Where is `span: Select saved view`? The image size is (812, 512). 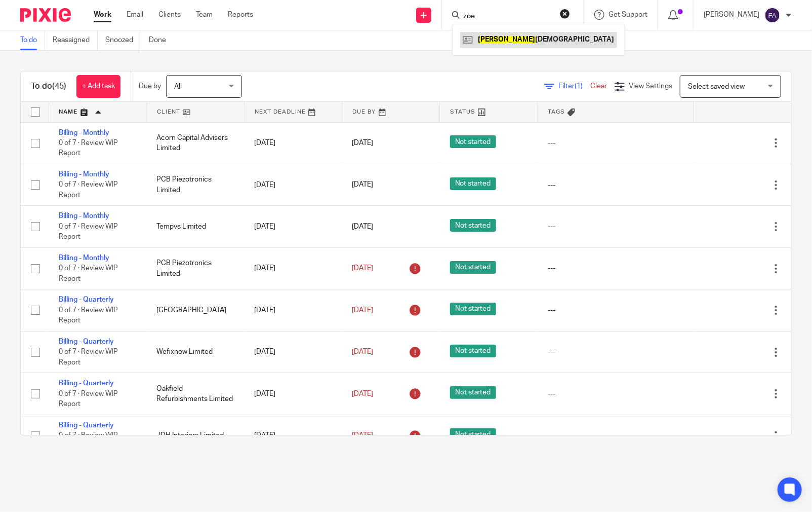 span: Select saved view is located at coordinates (717, 86).